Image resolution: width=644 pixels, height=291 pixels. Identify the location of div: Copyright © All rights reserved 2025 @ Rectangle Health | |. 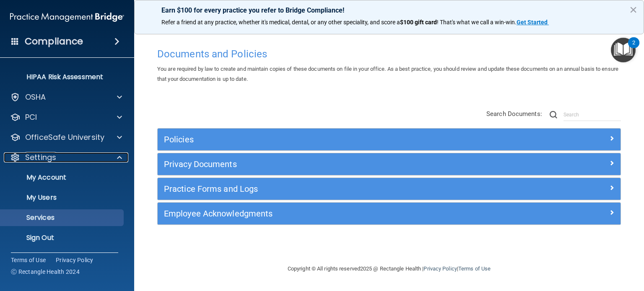
(389, 269).